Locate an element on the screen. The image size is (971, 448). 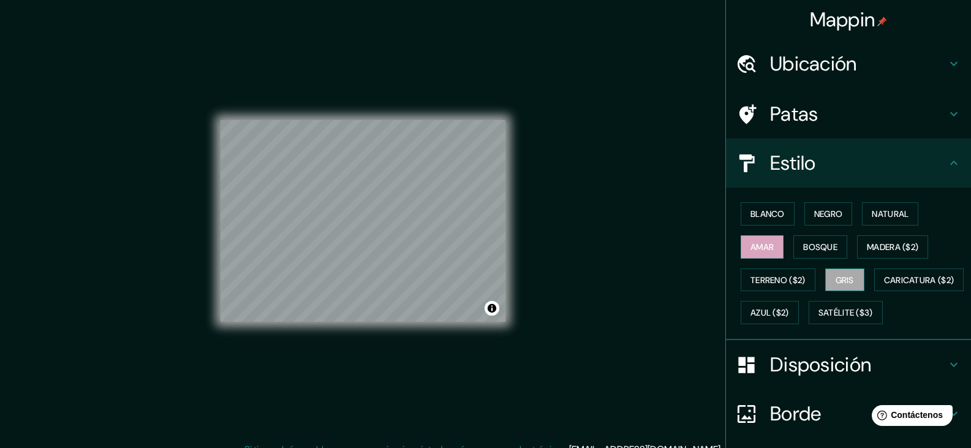
font: Disposición is located at coordinates (820, 364).